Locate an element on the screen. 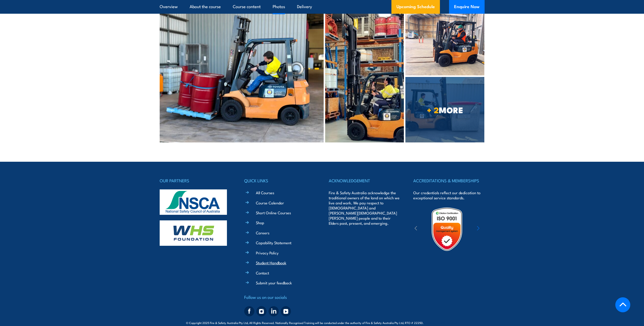  a: Careers is located at coordinates (262, 232).